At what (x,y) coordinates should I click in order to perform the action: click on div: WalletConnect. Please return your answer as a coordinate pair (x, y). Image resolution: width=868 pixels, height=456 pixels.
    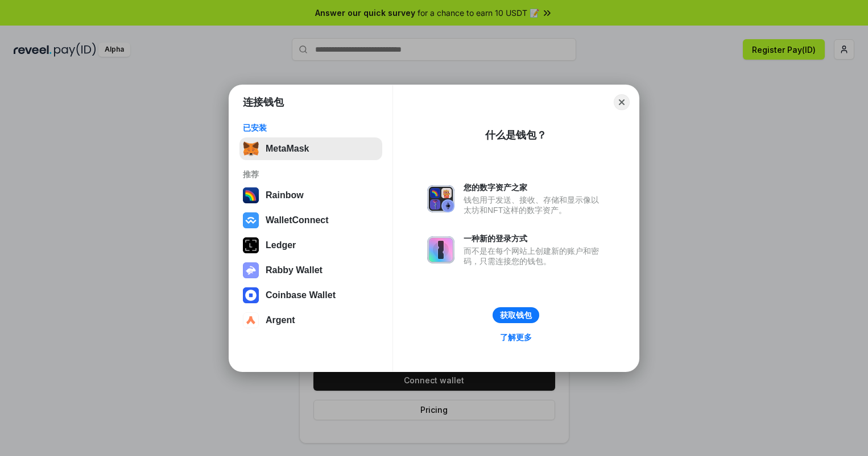
    Looking at the image, I should click on (297, 220).